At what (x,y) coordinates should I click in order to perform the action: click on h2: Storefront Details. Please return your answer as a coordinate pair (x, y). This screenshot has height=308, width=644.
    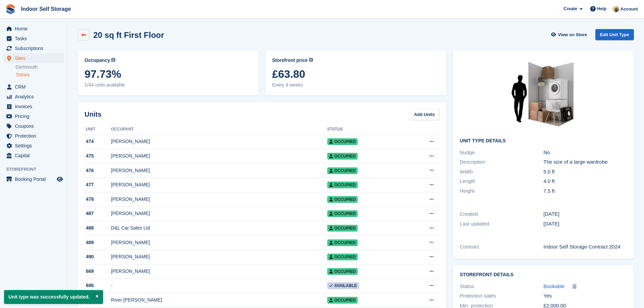
    Looking at the image, I should click on (544, 275).